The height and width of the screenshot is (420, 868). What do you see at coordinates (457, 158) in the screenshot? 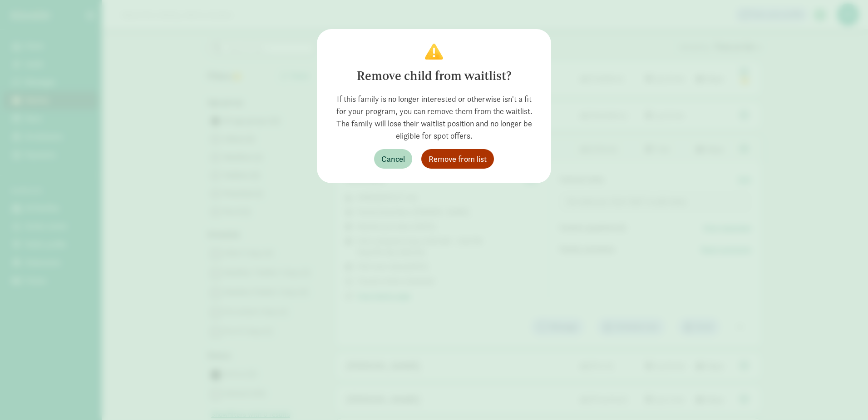
I see `span: Remove from list` at bounding box center [457, 158].